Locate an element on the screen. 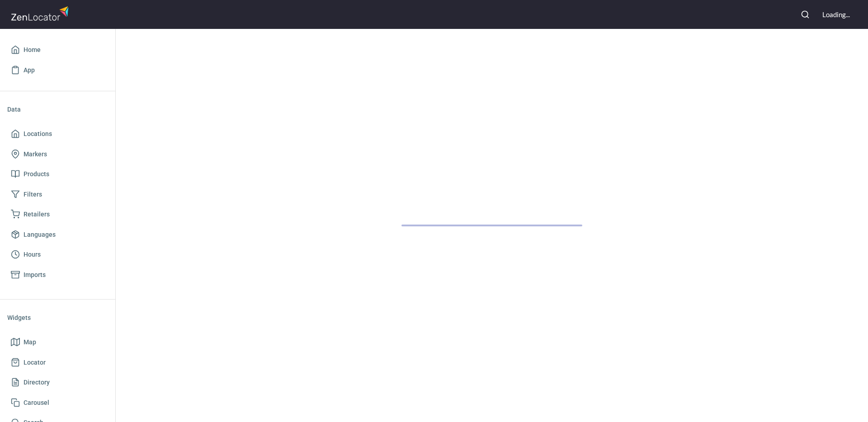 The height and width of the screenshot is (422, 868). a: Home is located at coordinates (57, 50).